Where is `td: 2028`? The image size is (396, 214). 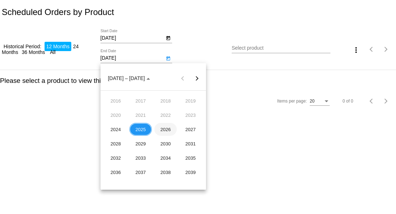 td: 2028 is located at coordinates (116, 143).